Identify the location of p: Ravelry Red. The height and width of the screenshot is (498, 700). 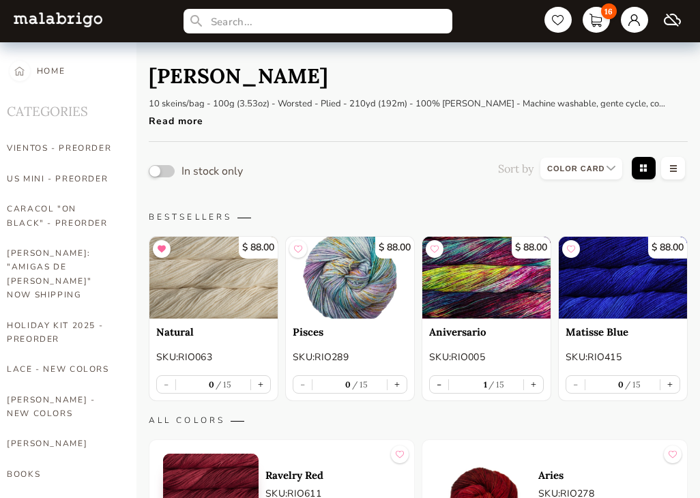
(333, 475).